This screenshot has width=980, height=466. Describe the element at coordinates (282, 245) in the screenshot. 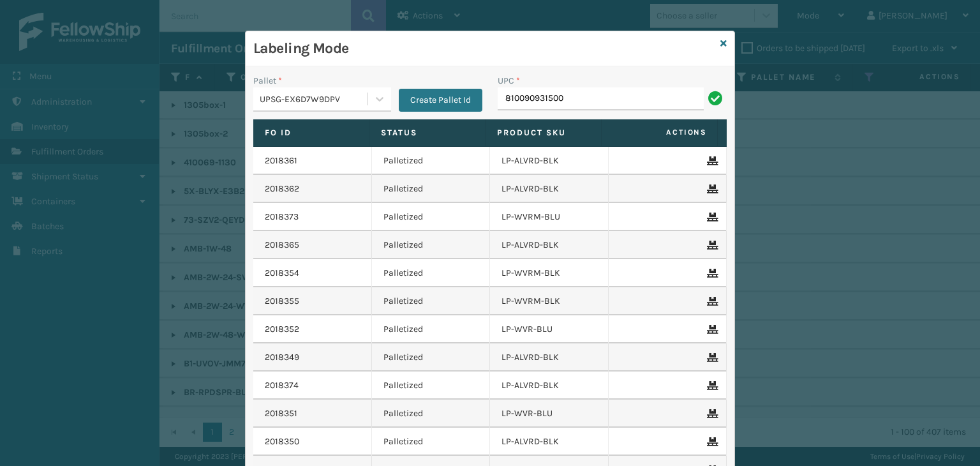

I see `a: 2018365` at that location.